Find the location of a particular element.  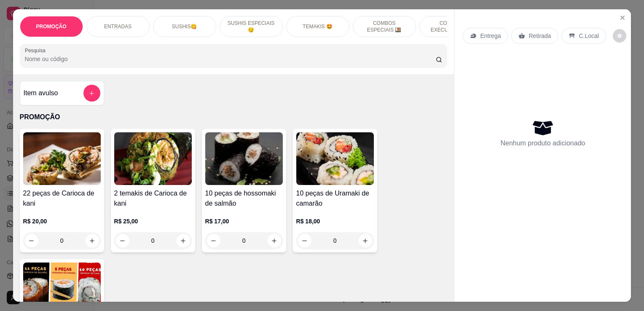

h4: 10 peças de Uramaki de camarão is located at coordinates (335, 198).